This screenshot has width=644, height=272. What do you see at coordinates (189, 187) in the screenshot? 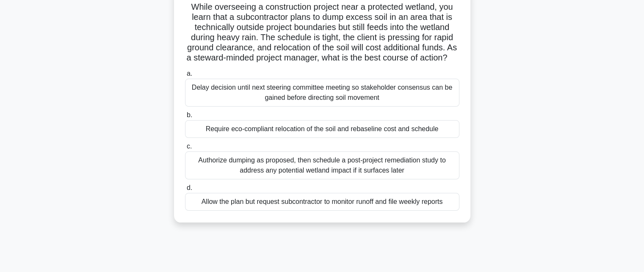
I see `span: d.` at bounding box center [189, 187].